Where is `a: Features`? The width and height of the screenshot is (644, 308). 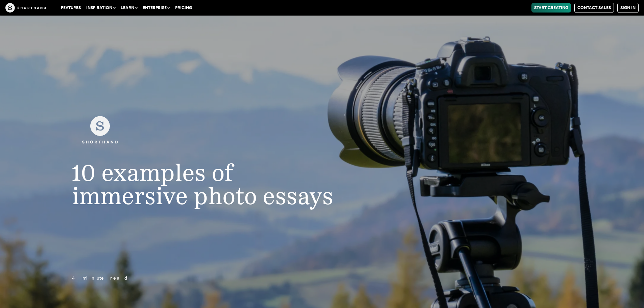 a: Features is located at coordinates (71, 8).